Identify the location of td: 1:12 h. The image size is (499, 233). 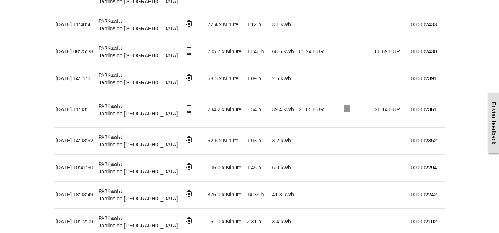
(257, 24).